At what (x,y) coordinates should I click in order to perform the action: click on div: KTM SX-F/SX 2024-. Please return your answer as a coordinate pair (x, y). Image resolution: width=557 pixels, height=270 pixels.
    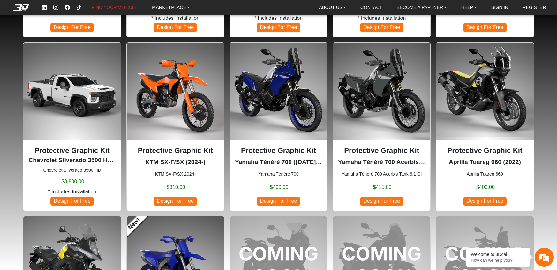
    Looking at the image, I should click on (175, 127).